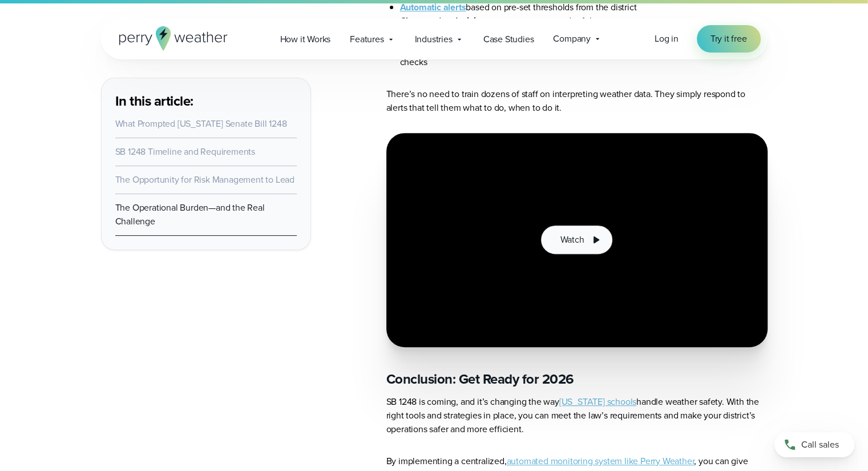 The height and width of the screenshot is (471, 868). Describe the element at coordinates (509, 39) in the screenshot. I see `span: Case Studies` at that location.